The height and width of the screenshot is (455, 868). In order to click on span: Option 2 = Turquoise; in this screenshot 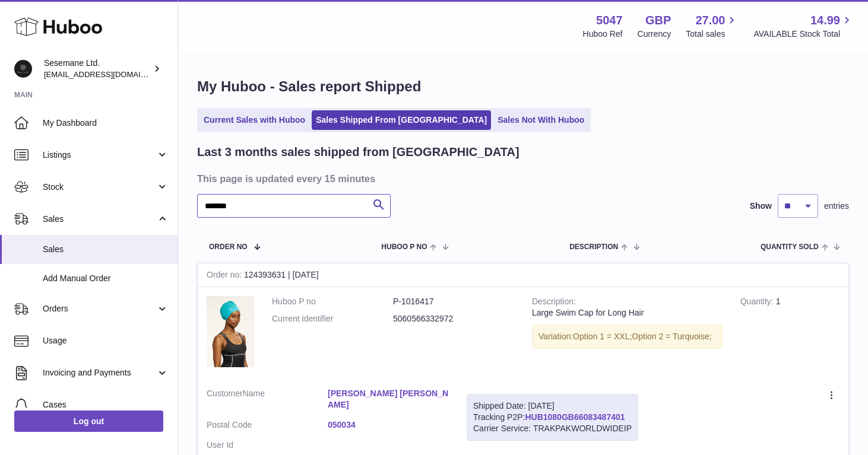, I will do `click(671, 337)`.